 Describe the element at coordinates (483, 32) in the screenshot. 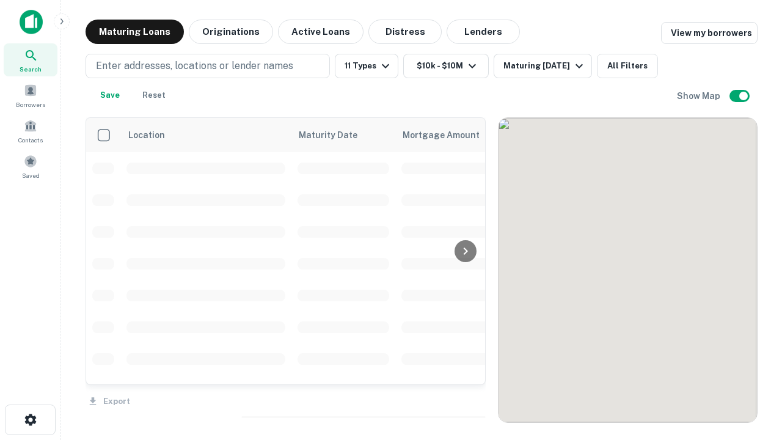

I see `button: Lenders` at that location.